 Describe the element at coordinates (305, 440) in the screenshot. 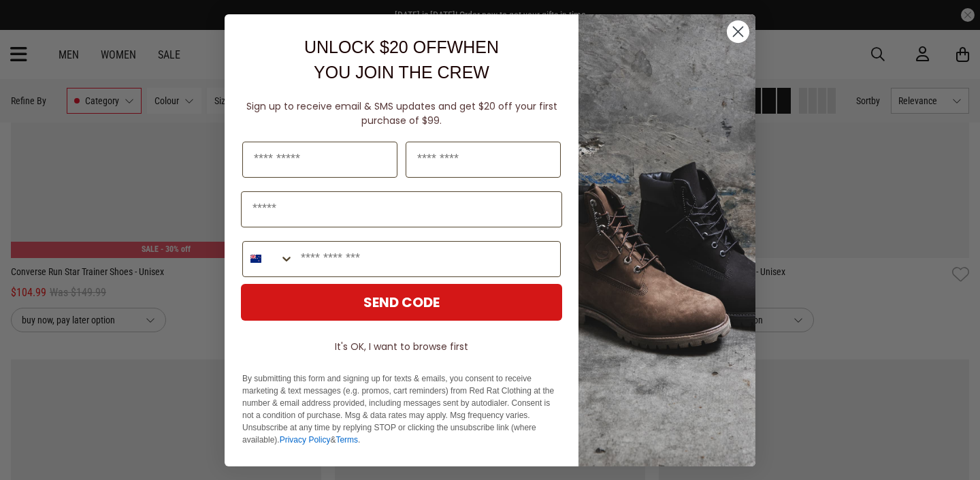

I see `a: Privacy Policy` at that location.